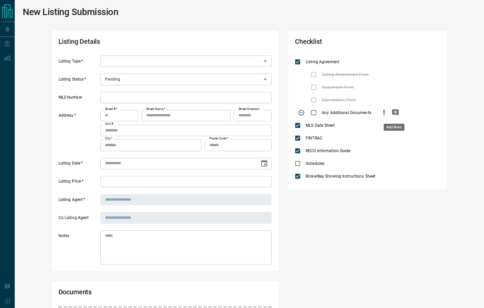  Describe the element at coordinates (347, 113) in the screenshot. I see `span: Any Additional Documents` at that location.